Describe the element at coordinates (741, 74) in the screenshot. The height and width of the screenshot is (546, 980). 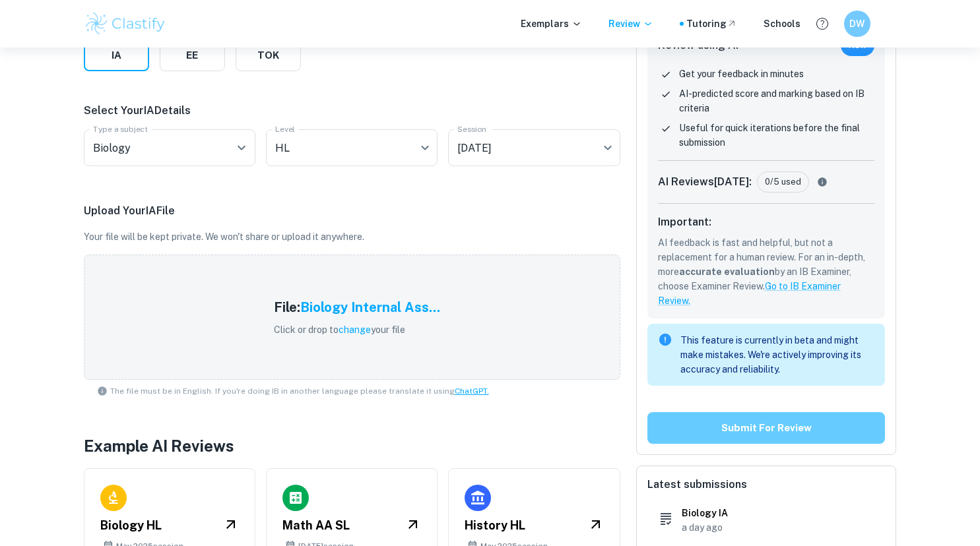
I see `p: Get your feedback in minutes` at that location.